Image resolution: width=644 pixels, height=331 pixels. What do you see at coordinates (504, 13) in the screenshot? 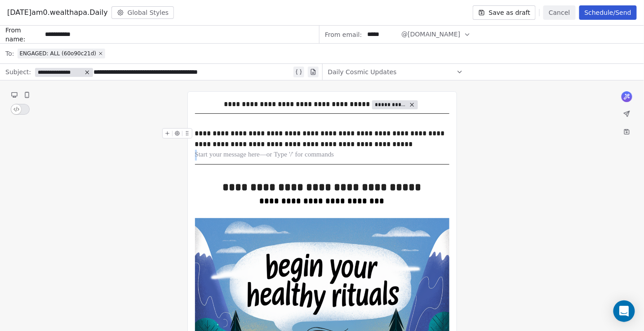
I see `button: Save as draft` at bounding box center [504, 13].